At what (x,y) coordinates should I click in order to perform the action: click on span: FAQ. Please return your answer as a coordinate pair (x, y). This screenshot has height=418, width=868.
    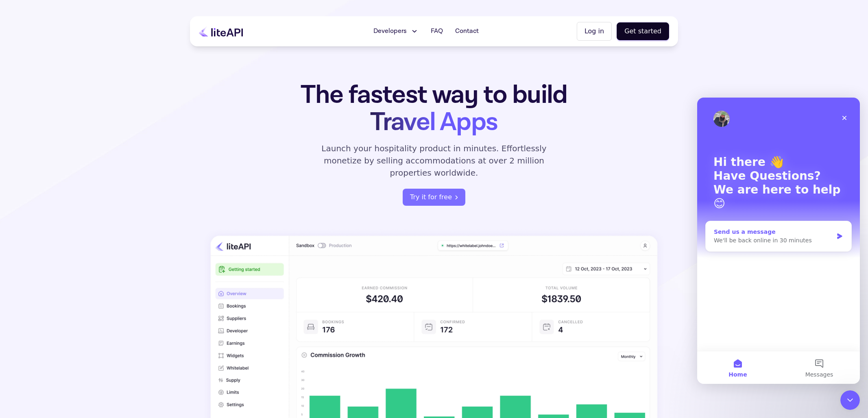
    Looking at the image, I should click on (437, 31).